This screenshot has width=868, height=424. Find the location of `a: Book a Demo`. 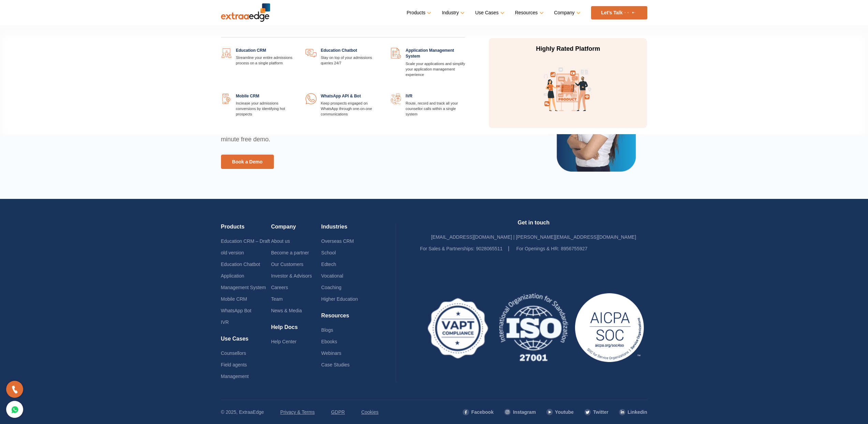

a: Book a Demo is located at coordinates (247, 162).